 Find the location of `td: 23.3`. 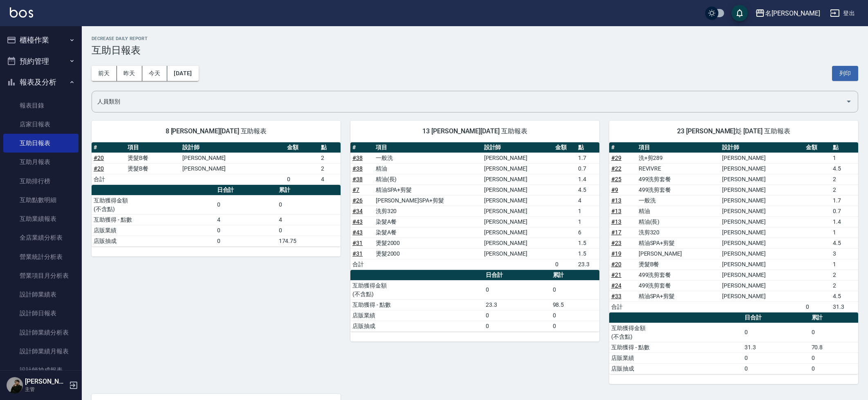

td: 23.3 is located at coordinates (517, 305).